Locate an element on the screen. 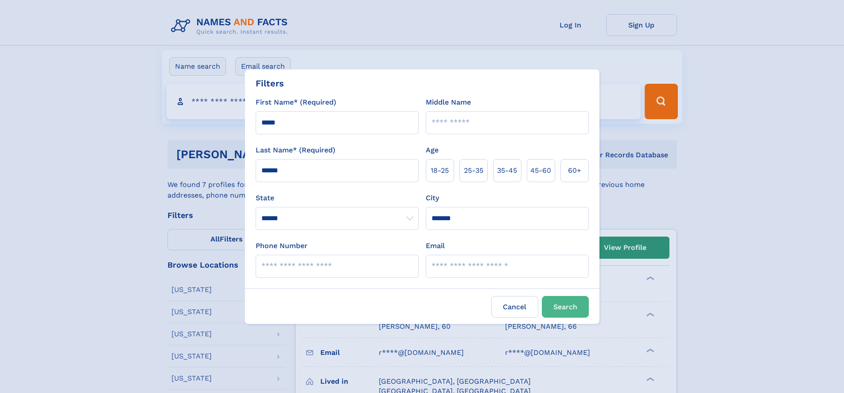  label: Last Name* (Required) is located at coordinates (295, 150).